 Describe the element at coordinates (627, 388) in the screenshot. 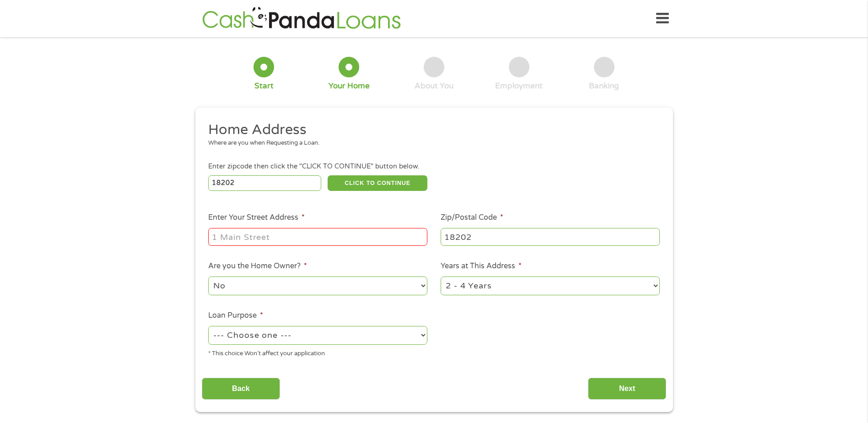

I see `input: Next` at that location.